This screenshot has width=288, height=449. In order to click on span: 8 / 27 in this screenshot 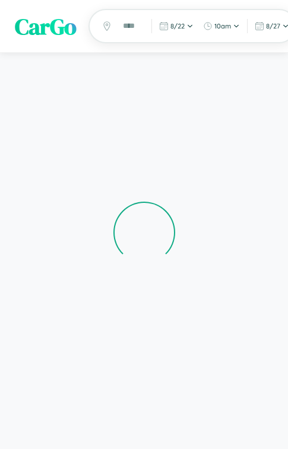, I will do `click(273, 26)`.